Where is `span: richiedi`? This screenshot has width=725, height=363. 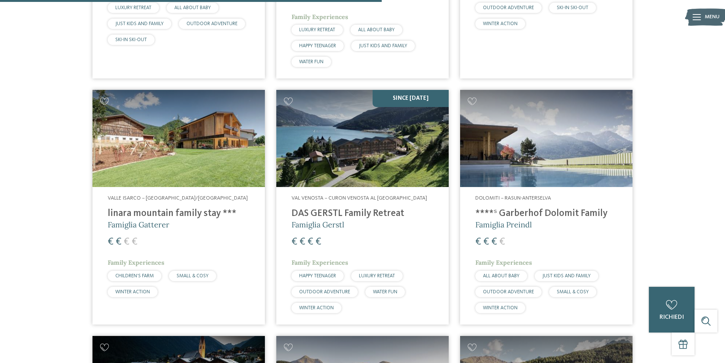
span: richiedi is located at coordinates (671, 317).